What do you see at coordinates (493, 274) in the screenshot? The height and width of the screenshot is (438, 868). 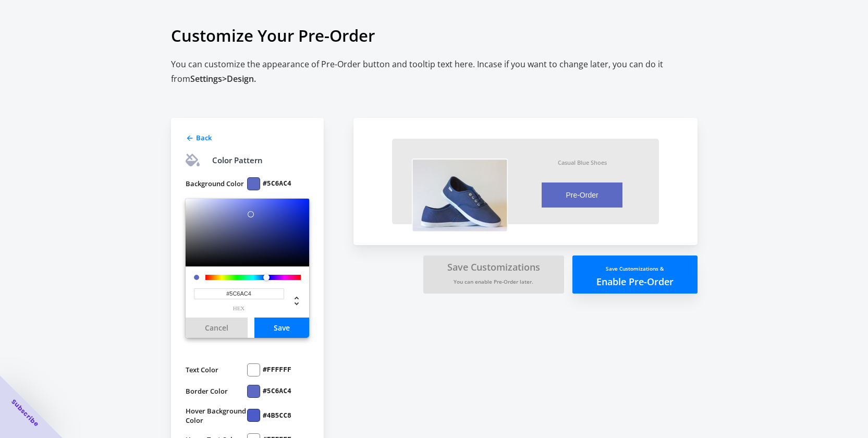 I see `button: Save CustomizationsYou can enable Pre-Order later.` at bounding box center [493, 274].